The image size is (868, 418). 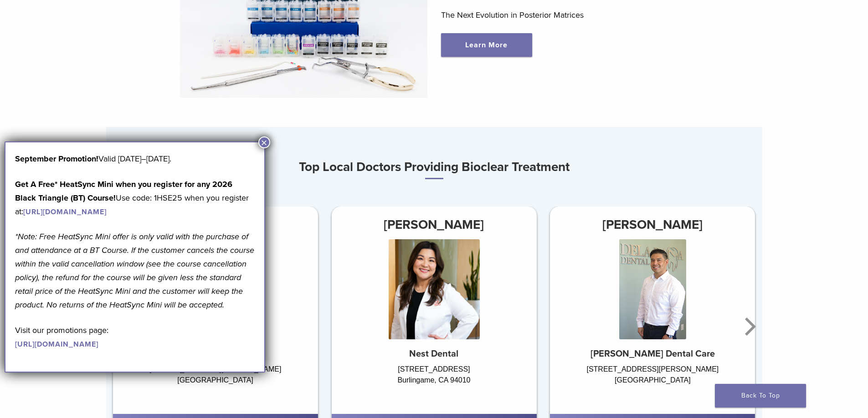 What do you see at coordinates (434, 167) in the screenshot?
I see `h3: Top Local Doctors Providing Bioclear Treatment` at bounding box center [434, 167].